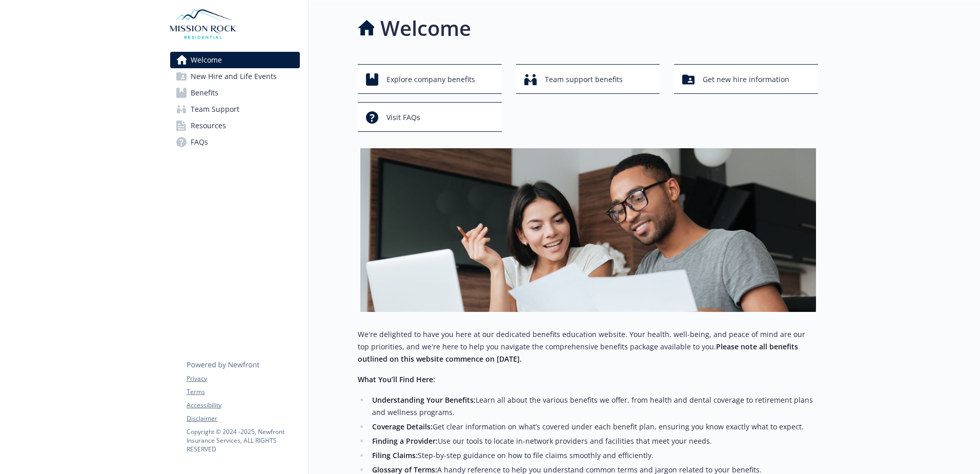  What do you see at coordinates (425, 28) in the screenshot?
I see `h1: Welcome` at bounding box center [425, 28].